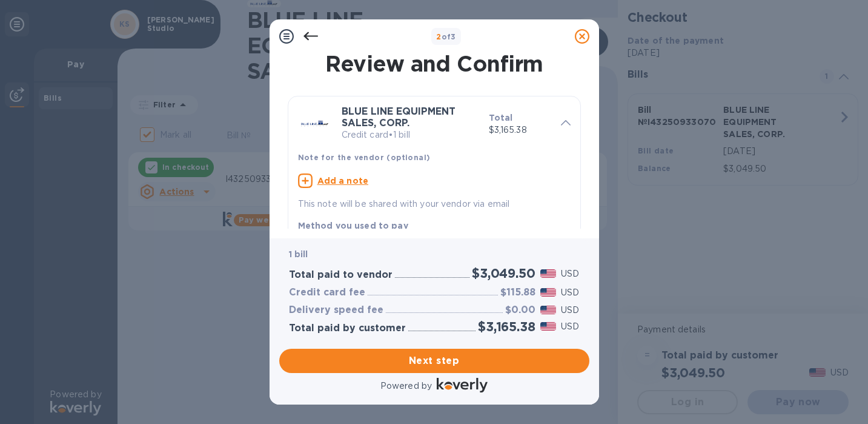 The width and height of the screenshot is (868, 424). Describe the element at coordinates (298, 254) in the screenshot. I see `b: 1 bill` at that location.